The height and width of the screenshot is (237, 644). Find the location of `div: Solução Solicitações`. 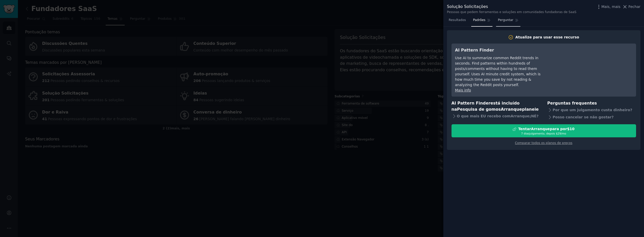

div: Solução Solicitações is located at coordinates (511, 7).